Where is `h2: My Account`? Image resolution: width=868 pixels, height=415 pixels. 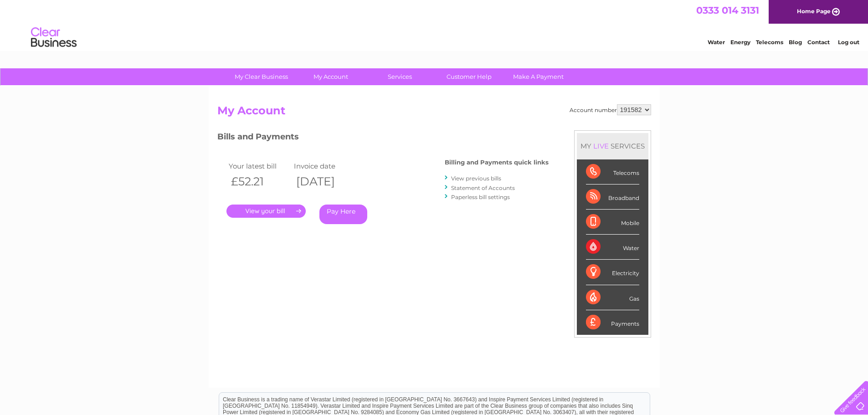 h2: My Account is located at coordinates (434, 113).